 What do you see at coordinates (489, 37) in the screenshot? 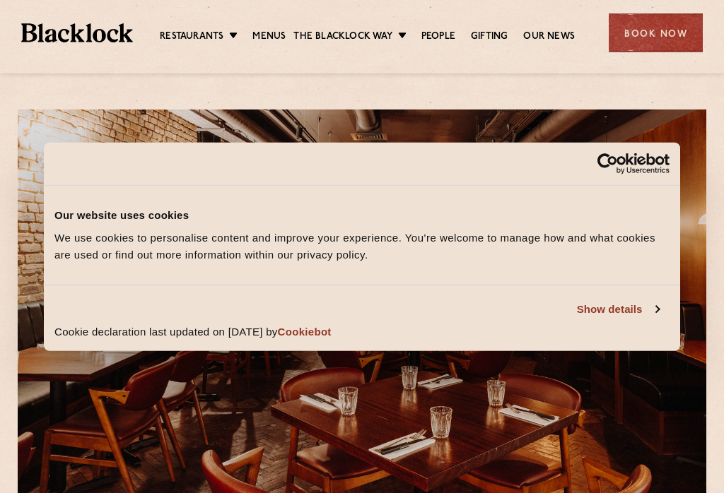
I see `a: Gifting` at bounding box center [489, 37].